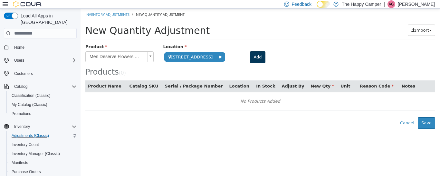 This screenshot has height=176, width=440. Describe the element at coordinates (341, 22) in the screenshot. I see `button: Import` at that location.